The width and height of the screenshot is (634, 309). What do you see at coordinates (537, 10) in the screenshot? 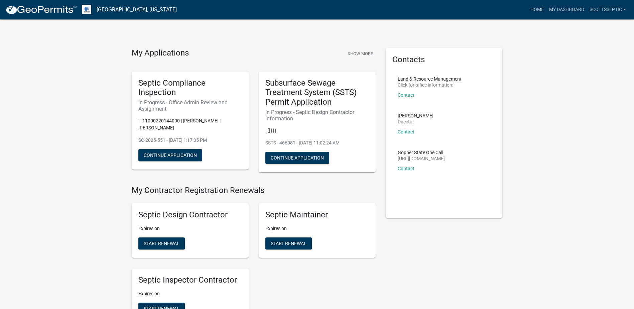
I see `a: Home` at bounding box center [537, 10].